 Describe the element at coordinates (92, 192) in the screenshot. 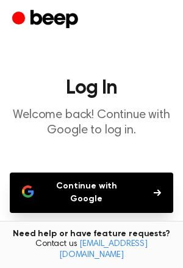

I see `button: Continue with Google` at that location.